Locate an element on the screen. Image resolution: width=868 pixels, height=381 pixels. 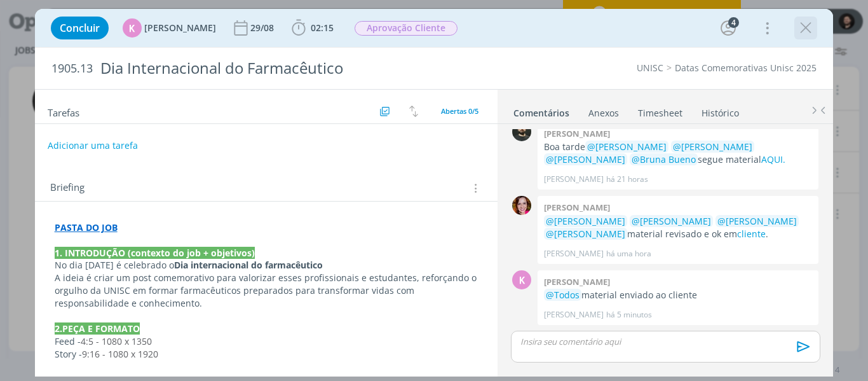
div: 4 is located at coordinates (733, 22).